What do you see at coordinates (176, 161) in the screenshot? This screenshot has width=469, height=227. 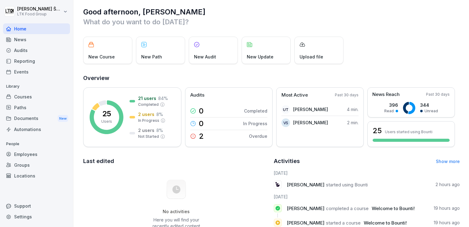 I see `h2: Last edited` at bounding box center [176, 161].